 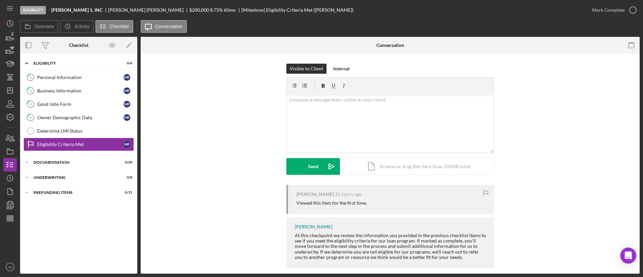 What do you see at coordinates (79, 77) in the screenshot?
I see `a: 1Personal InformationMF` at bounding box center [79, 77].